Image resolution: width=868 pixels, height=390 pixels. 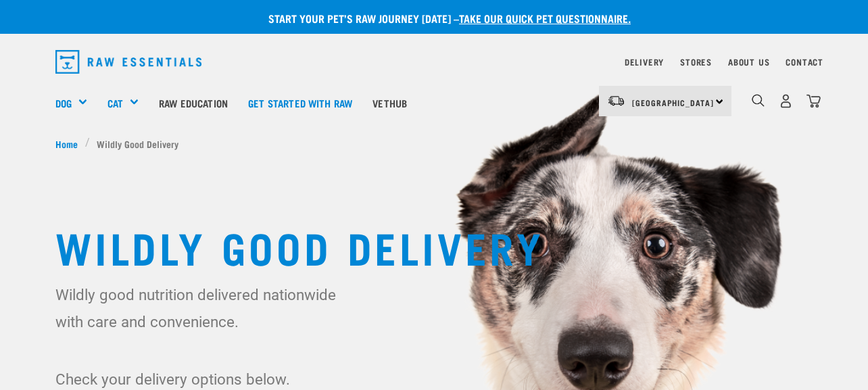 What do you see at coordinates (63, 103) in the screenshot?
I see `a: Dog` at bounding box center [63, 103].